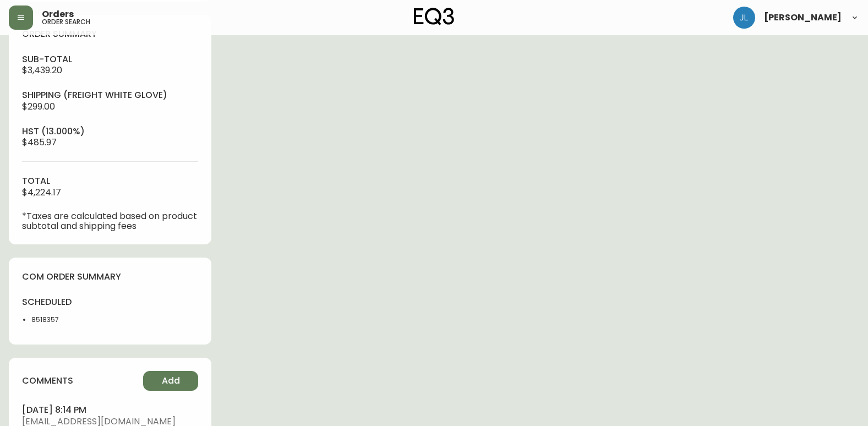  I want to click on span: $4,224.17, so click(41, 192).